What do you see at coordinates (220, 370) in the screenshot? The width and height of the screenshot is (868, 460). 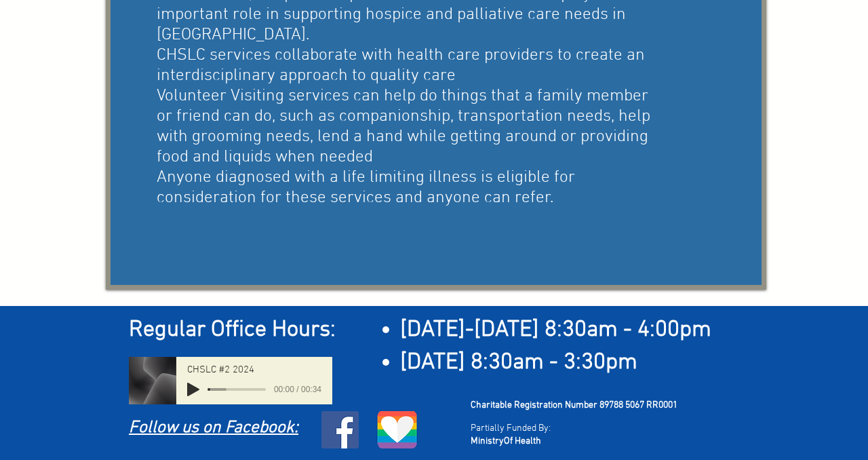 I see `span: CHSLC #2 2024` at bounding box center [220, 370].